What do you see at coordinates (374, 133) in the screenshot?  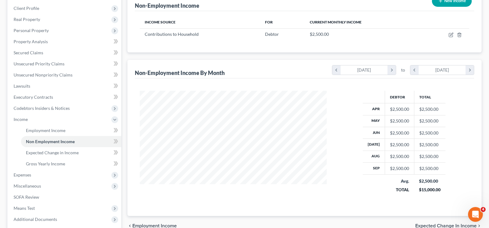 I see `th: Jun` at bounding box center [374, 133].